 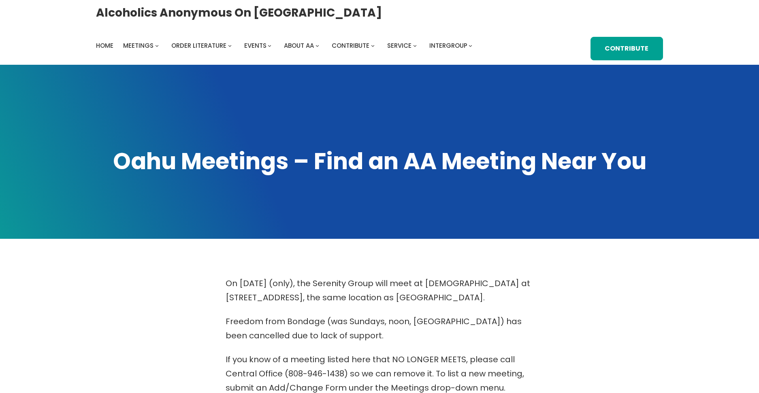 I want to click on span: Events, so click(x=255, y=45).